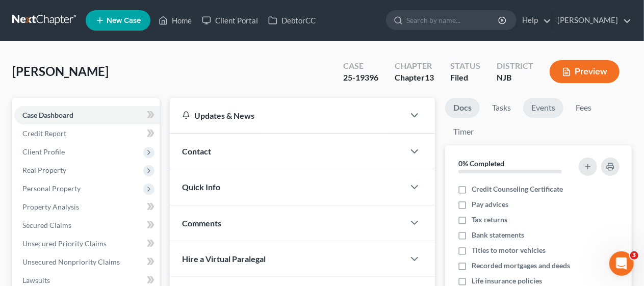 The height and width of the screenshot is (286, 644). What do you see at coordinates (224, 258) in the screenshot?
I see `span: Hire a Virtual Paralegal` at bounding box center [224, 258].